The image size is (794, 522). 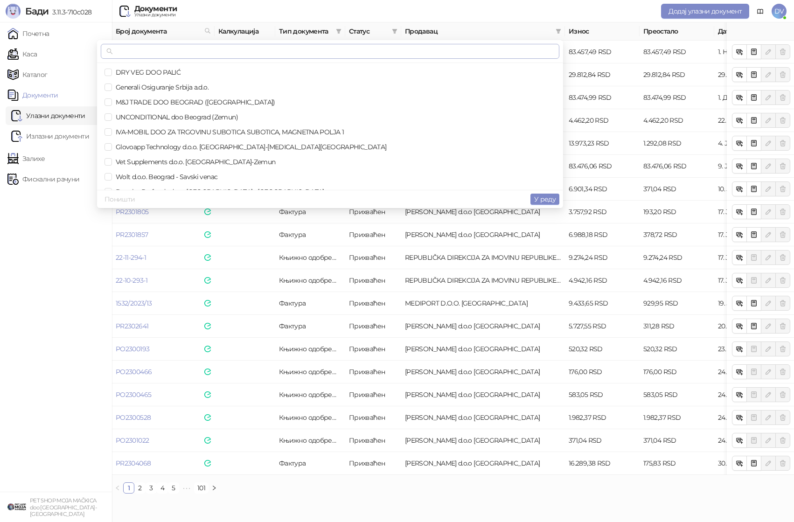 What do you see at coordinates (132, 326) in the screenshot?
I see `a: PR2302641` at bounding box center [132, 326].